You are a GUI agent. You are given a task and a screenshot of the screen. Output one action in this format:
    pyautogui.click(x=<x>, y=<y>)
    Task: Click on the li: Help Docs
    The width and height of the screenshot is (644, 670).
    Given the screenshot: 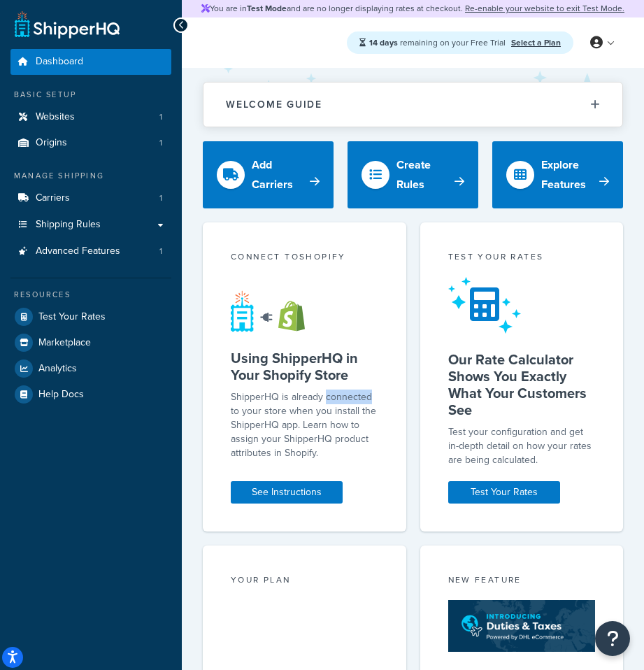 What is the action you would take?
    pyautogui.click(x=91, y=394)
    